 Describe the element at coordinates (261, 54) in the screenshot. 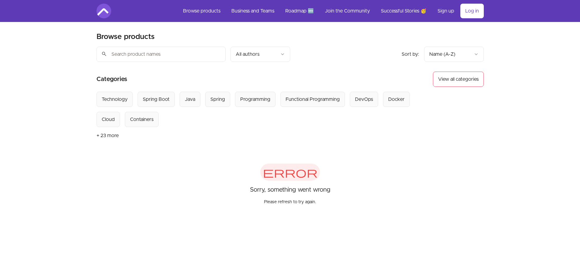

I see `button: Filter by author` at that location.